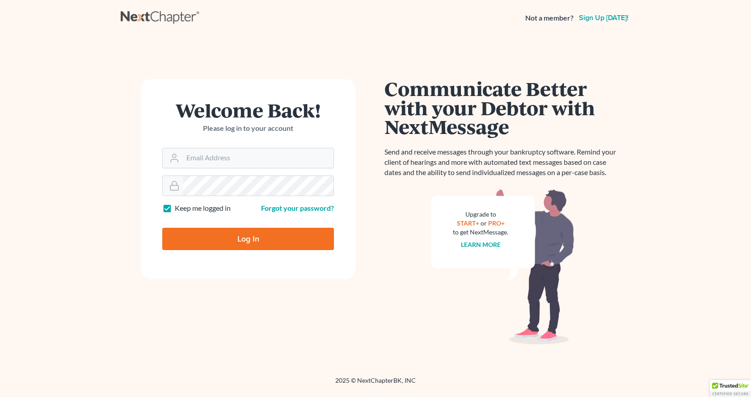 The width and height of the screenshot is (751, 397). What do you see at coordinates (258, 158) in the screenshot?
I see `input: Email Address` at bounding box center [258, 158].